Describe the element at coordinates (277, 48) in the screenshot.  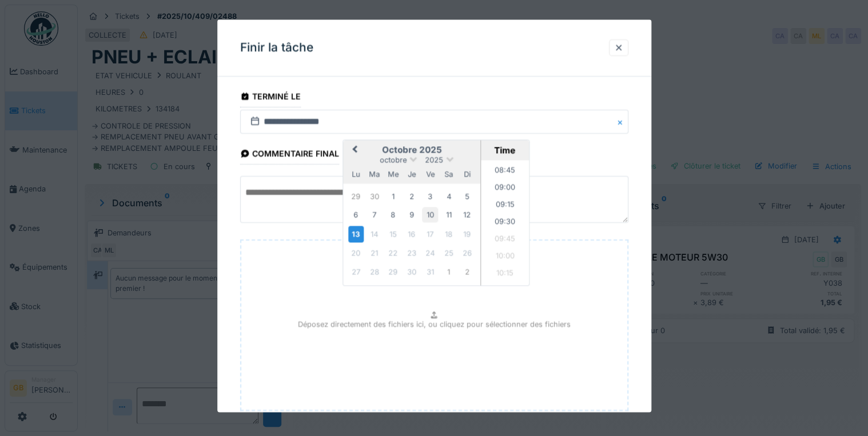
I see `h3: Finir la tâche` at that location.